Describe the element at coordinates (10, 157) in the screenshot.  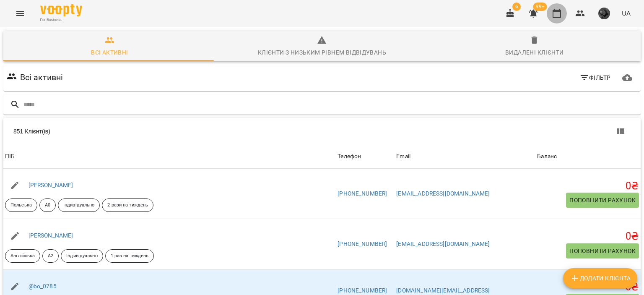
I see `div: ПІБ` at that location.